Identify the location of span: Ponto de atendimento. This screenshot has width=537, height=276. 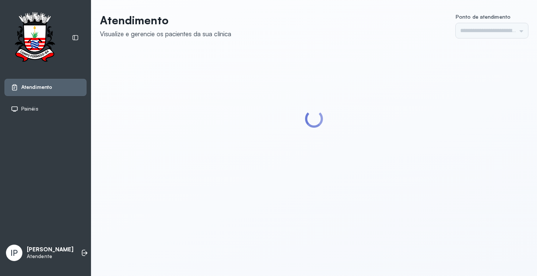
(483, 16).